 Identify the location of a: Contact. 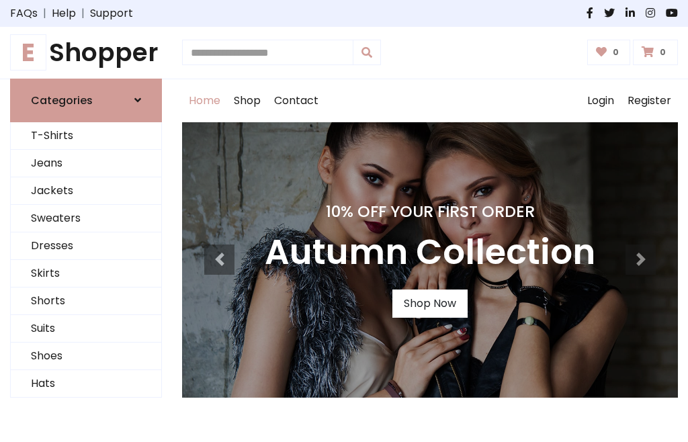
(296, 101).